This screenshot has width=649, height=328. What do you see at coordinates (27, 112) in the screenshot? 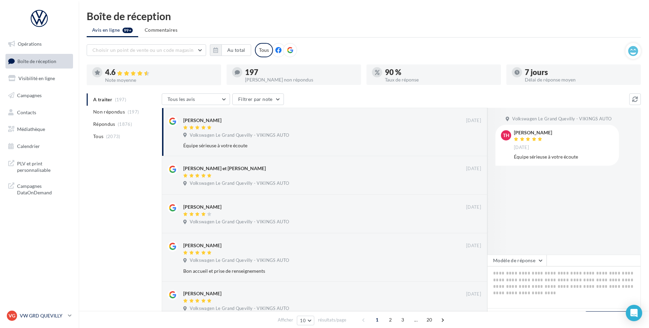
I see `span: Contacts` at bounding box center [27, 112].